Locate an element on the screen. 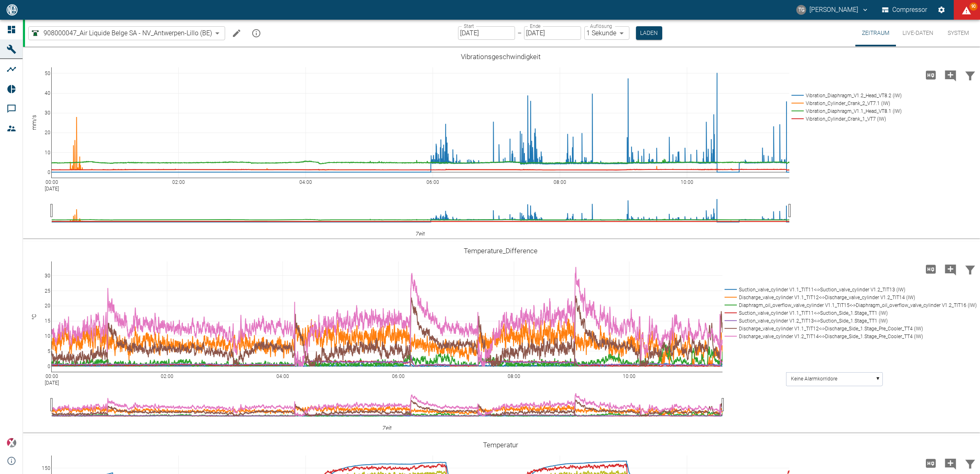 This screenshot has width=980, height=474. button: System is located at coordinates (959, 33).